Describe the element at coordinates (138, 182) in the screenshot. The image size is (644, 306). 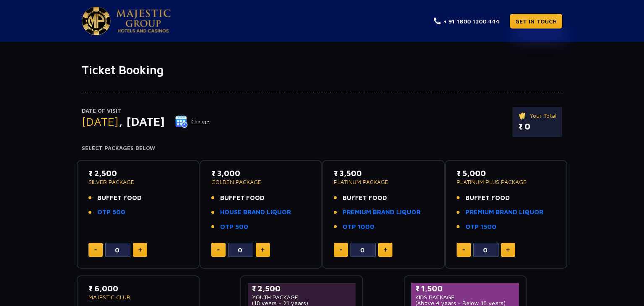
I see `p: SILVER PACKAGE` at that location.